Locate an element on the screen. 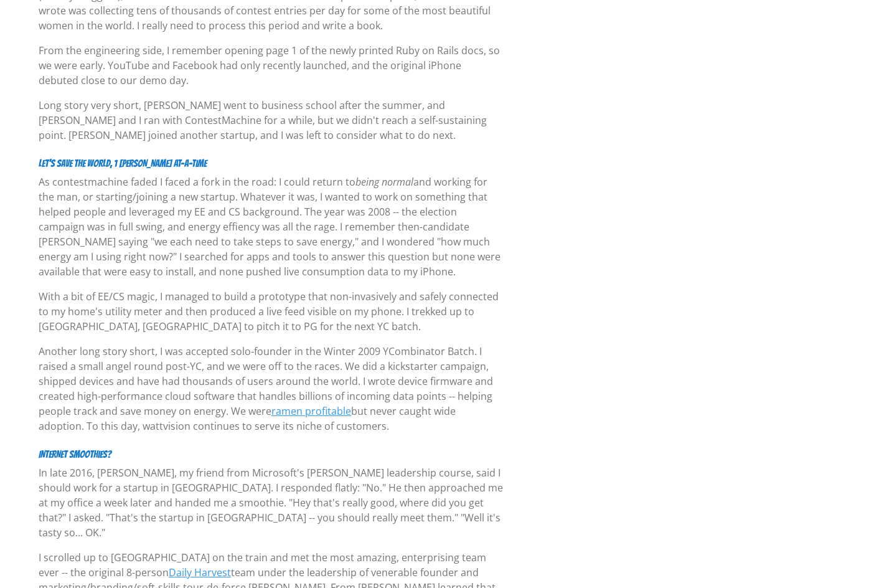  p: Another long story short, I was accepted solo-founder in the Winter 2009 YCombinator Batch. I rai... is located at coordinates (271, 388).